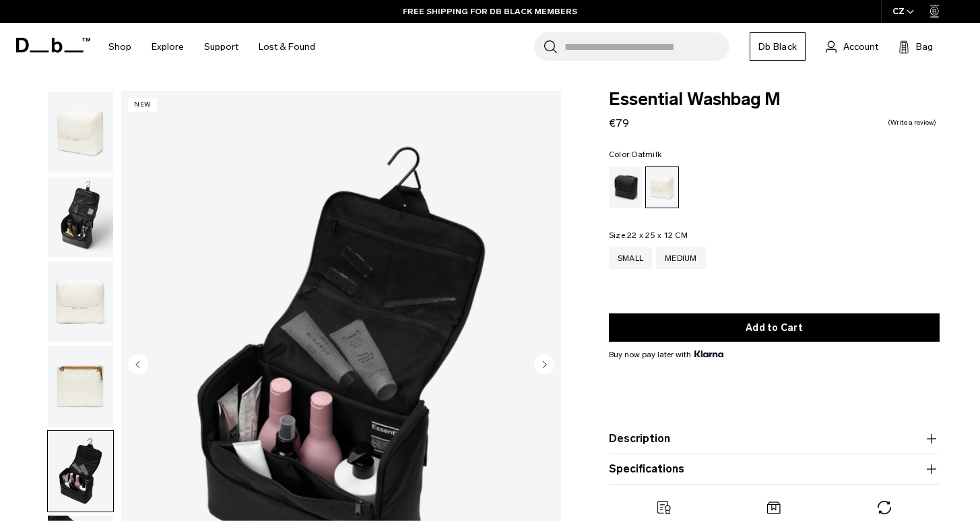 This screenshot has width=980, height=521. What do you see at coordinates (211, 46) in the screenshot?
I see `nav: Main Navigation` at bounding box center [211, 46].